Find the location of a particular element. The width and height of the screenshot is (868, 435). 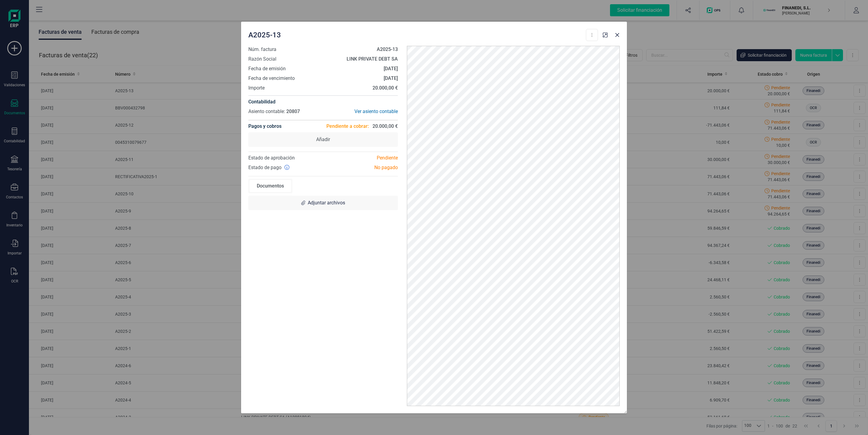

div: Adjuntar archivos is located at coordinates (323, 203).